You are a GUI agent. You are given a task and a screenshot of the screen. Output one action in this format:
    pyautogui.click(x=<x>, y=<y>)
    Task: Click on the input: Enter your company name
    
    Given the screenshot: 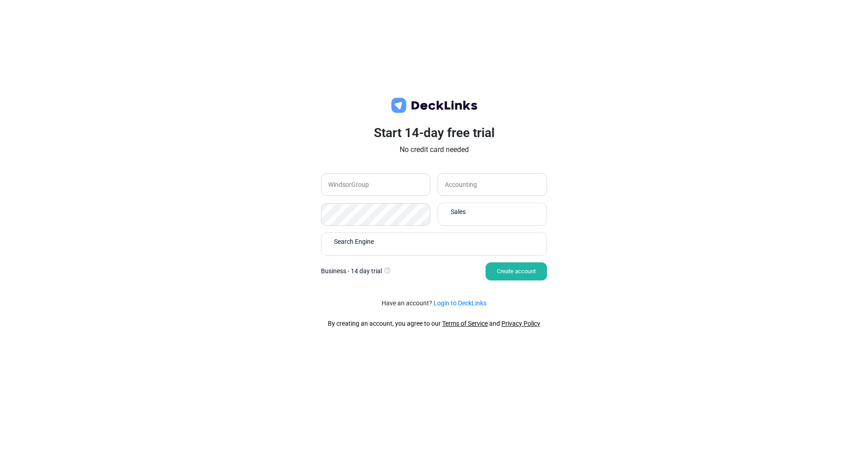 What is the action you would take?
    pyautogui.click(x=376, y=184)
    